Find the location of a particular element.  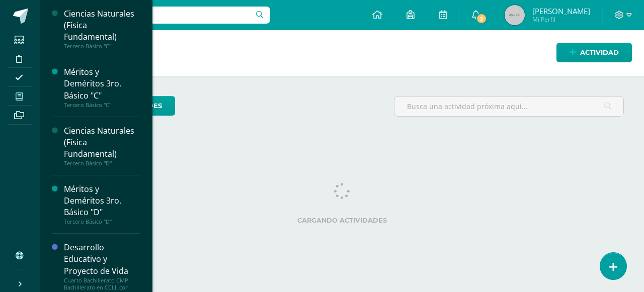

a: Ciencias Naturales (Física Fundamental)Tercero Básico "C" is located at coordinates (102, 29).